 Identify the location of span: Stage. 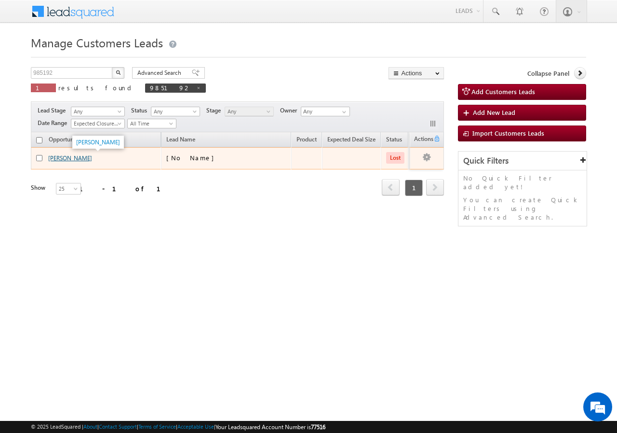
(216, 110).